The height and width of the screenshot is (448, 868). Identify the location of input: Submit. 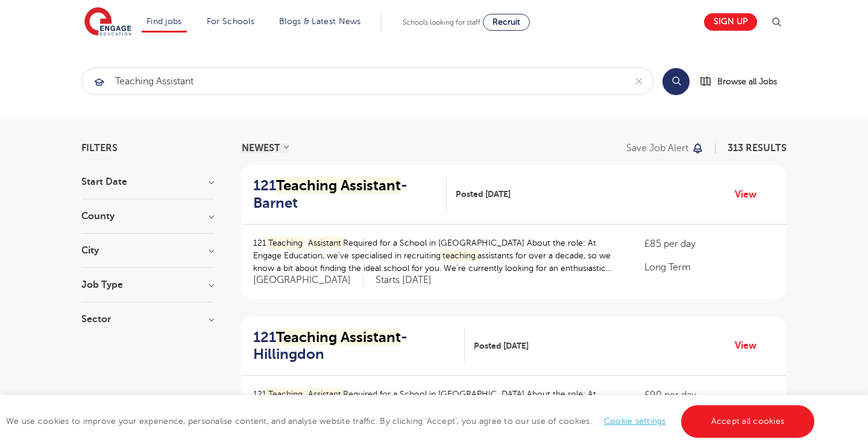
(353, 81).